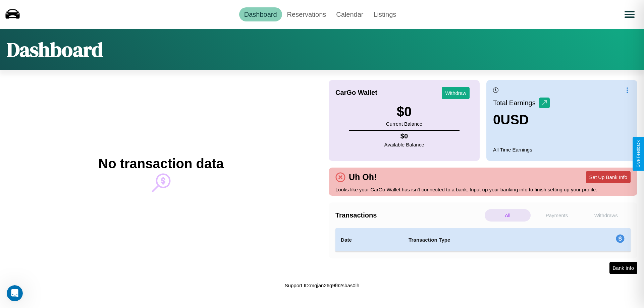 The image size is (644, 308). What do you see at coordinates (516, 103) in the screenshot?
I see `p: Total Earnings` at bounding box center [516, 103].